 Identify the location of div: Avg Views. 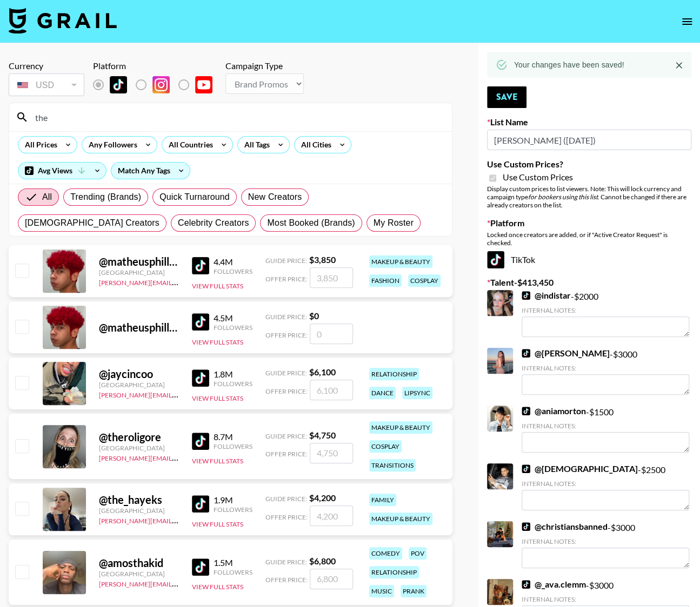
(62, 171).